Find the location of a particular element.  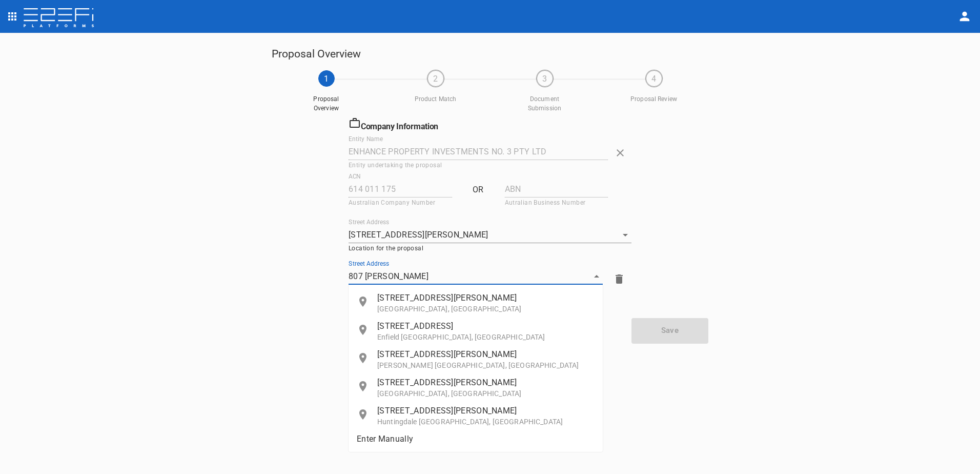

p: Australian Company Number is located at coordinates (400, 203).